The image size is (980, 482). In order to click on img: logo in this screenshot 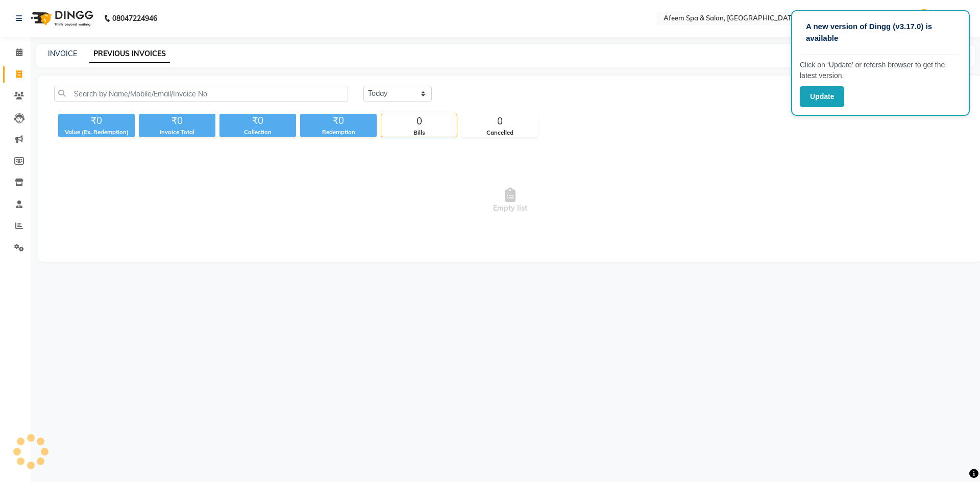, I will do `click(61, 19)`.